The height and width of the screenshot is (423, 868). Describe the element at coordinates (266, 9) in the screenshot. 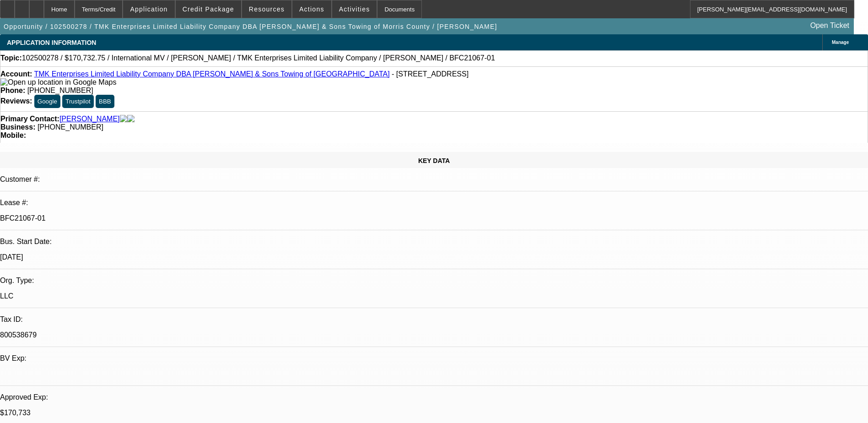

I see `span: Resources` at that location.